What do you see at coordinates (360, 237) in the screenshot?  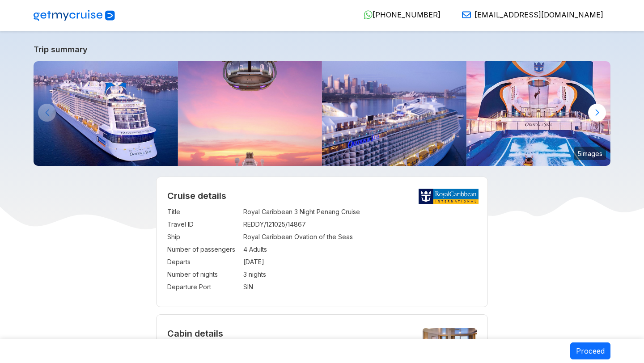 I see `td: Royal Caribbean Ovation of the Seas` at bounding box center [360, 237].